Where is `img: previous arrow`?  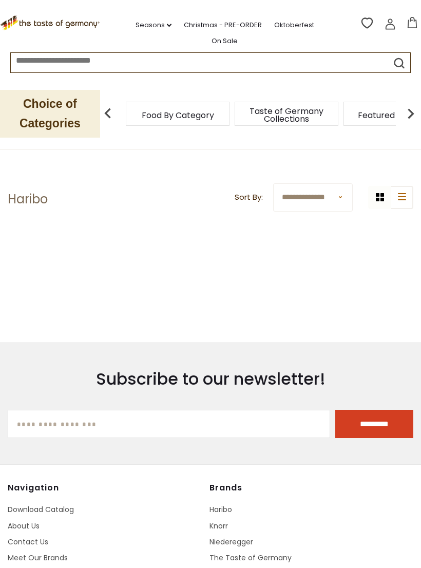
img: previous arrow is located at coordinates (108, 113).